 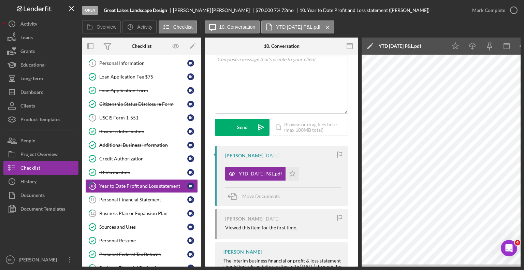 I want to click on a: Dashboard, so click(x=41, y=92).